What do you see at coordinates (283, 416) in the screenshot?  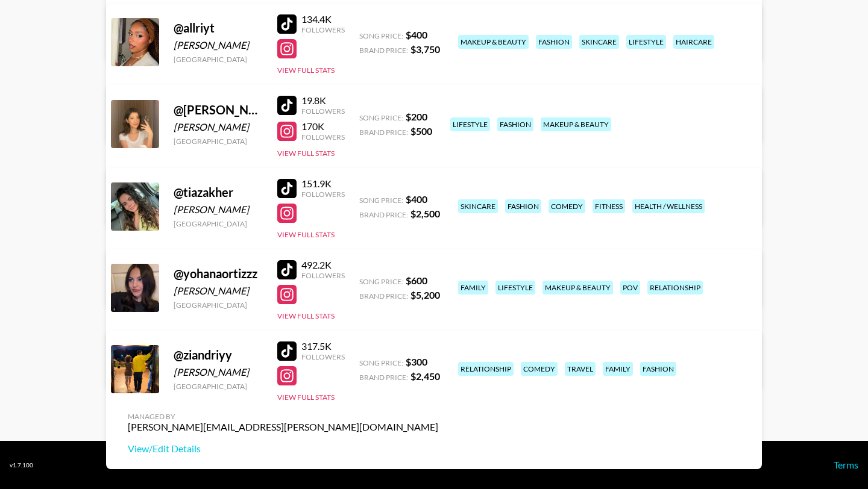 I see `div: Managed By` at bounding box center [283, 416].